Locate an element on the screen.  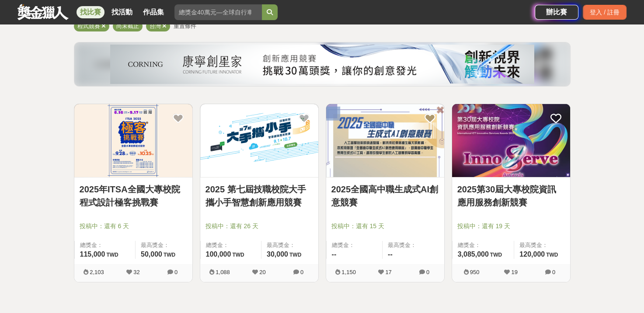
span: 30,000 is located at coordinates (277, 254).